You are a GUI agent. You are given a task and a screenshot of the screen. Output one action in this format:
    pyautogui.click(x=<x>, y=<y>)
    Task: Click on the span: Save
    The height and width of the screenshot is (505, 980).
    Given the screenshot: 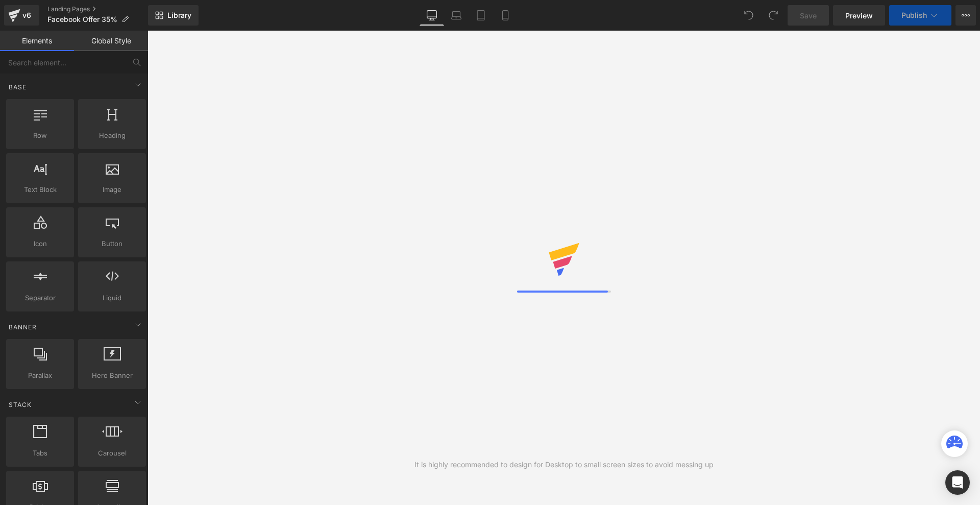 What is the action you would take?
    pyautogui.click(x=808, y=15)
    